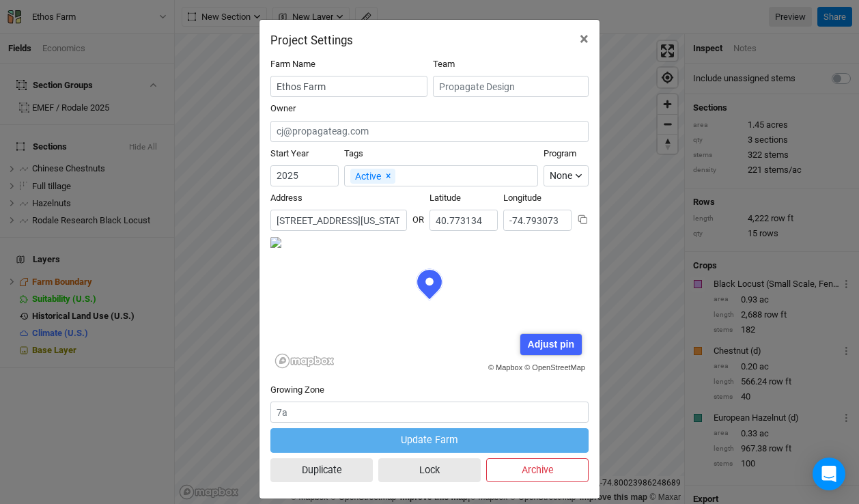 This screenshot has width=859, height=504. Describe the element at coordinates (311, 40) in the screenshot. I see `h2: Project Settings` at that location.